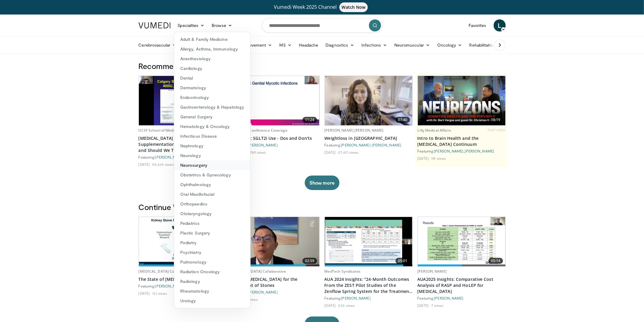  I want to click on a: General Surgery, so click(212, 116).